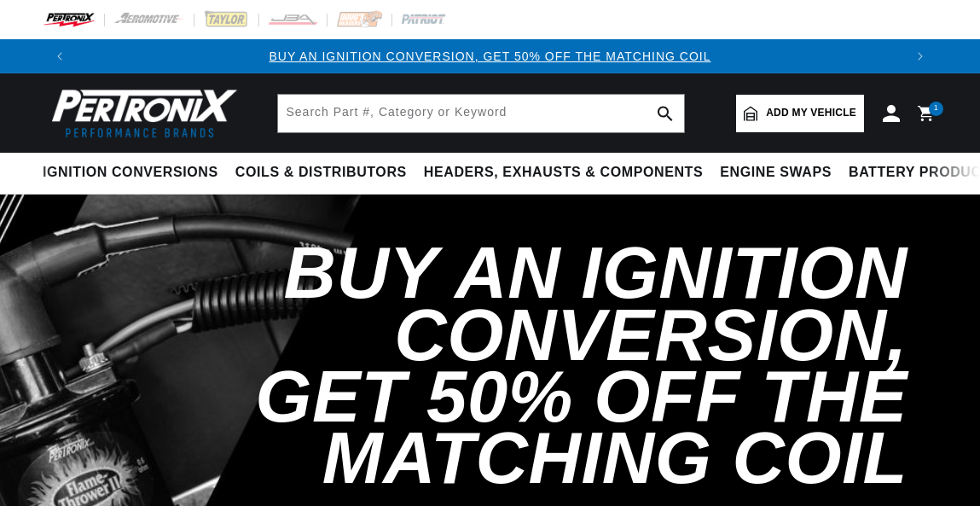 The height and width of the screenshot is (506, 980). Describe the element at coordinates (811, 112) in the screenshot. I see `span: Add my vehicle` at that location.